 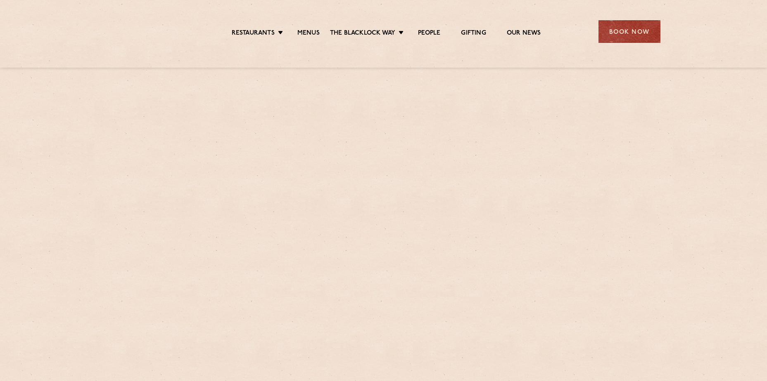 What do you see at coordinates (253, 34) in the screenshot?
I see `a: Restaurants` at bounding box center [253, 34].